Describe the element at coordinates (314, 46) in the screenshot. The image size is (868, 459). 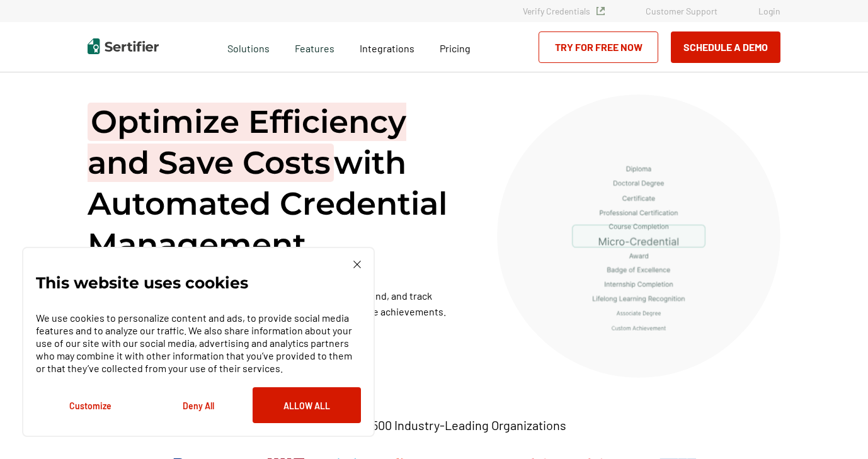
I see `span: Features` at that location.